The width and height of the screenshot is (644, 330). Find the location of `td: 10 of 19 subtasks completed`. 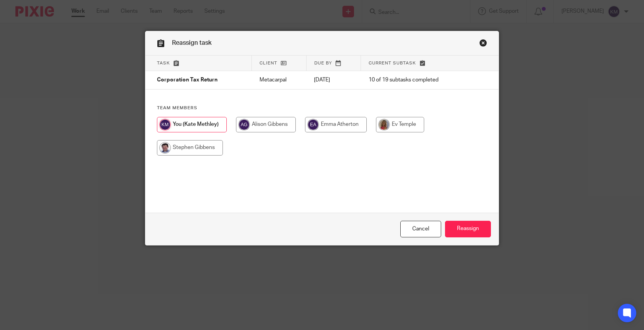

td: 10 of 19 subtasks completed is located at coordinates (415, 80).